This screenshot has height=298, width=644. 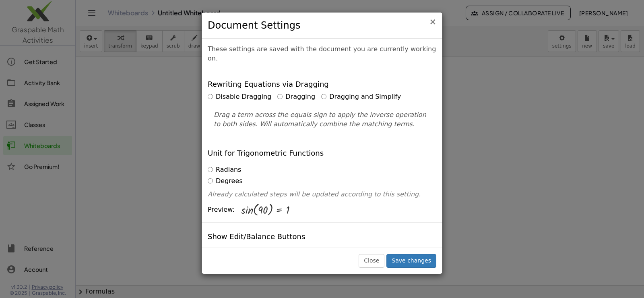 What do you see at coordinates (224, 170) in the screenshot?
I see `label: Radians` at bounding box center [224, 170].